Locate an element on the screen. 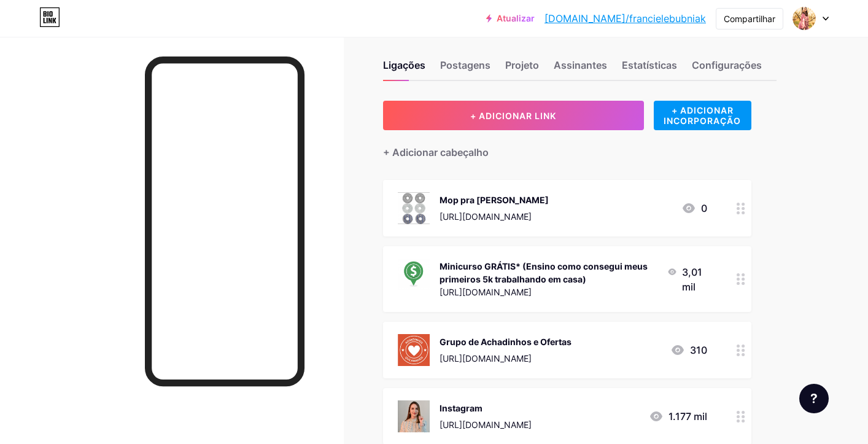 Image resolution: width=868 pixels, height=444 pixels. font: + ADICIONAR LINK is located at coordinates (513, 115).